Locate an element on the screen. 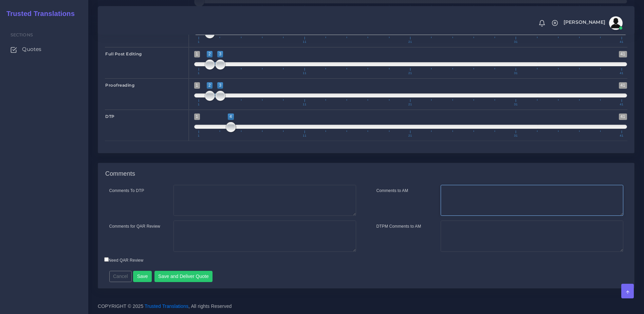  label: Comments To DTP is located at coordinates (127, 191).